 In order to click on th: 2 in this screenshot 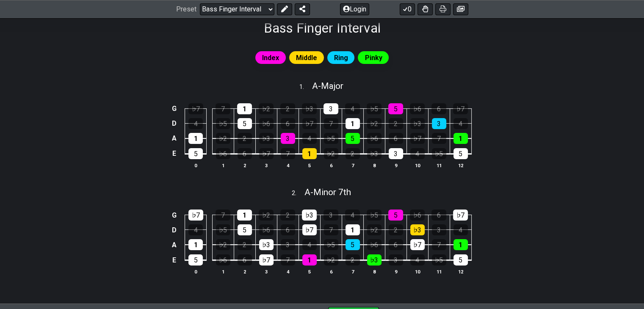, I will do `click(244, 272)`.